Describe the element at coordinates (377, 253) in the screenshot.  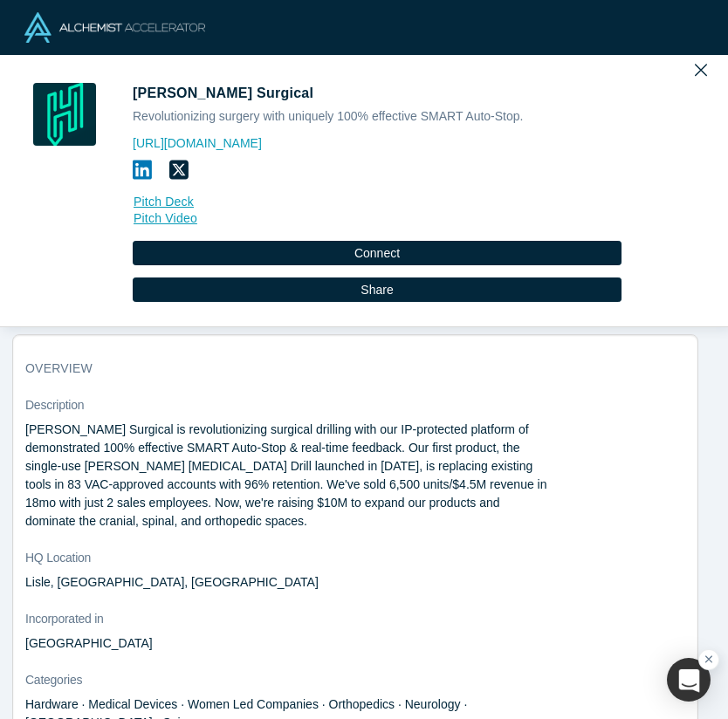
I see `button: Connect` at that location.